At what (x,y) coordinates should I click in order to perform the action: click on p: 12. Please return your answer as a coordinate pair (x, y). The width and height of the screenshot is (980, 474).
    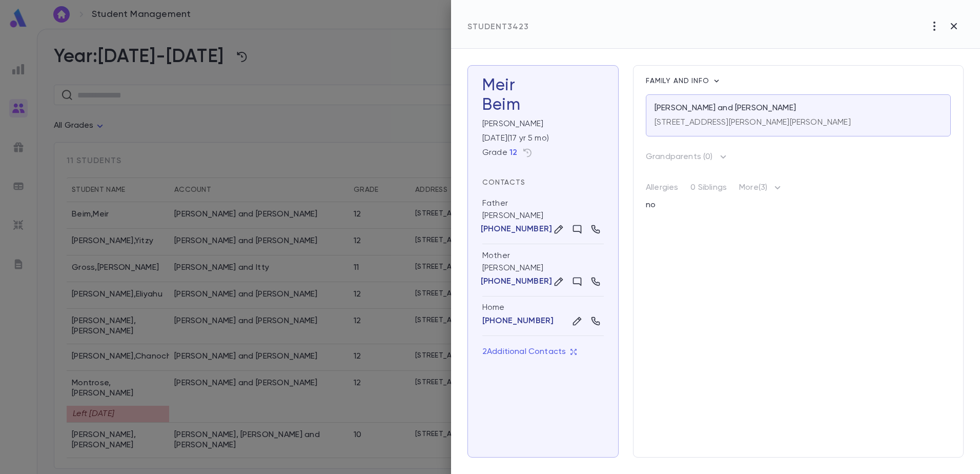
    Looking at the image, I should click on (514, 153).